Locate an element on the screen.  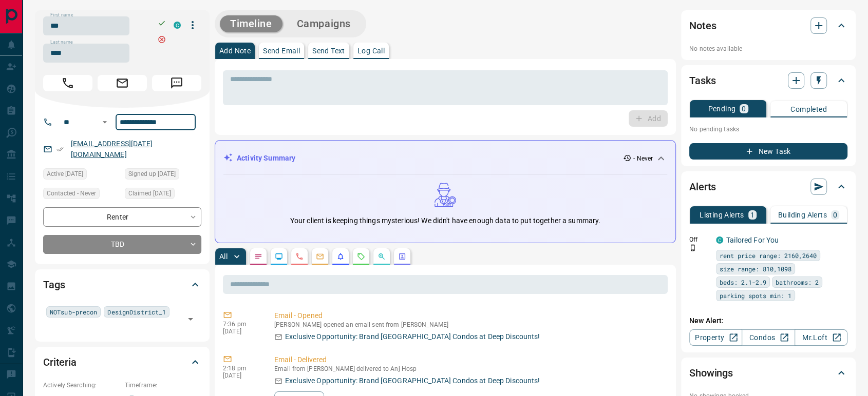
div: Showings is located at coordinates (768, 373).